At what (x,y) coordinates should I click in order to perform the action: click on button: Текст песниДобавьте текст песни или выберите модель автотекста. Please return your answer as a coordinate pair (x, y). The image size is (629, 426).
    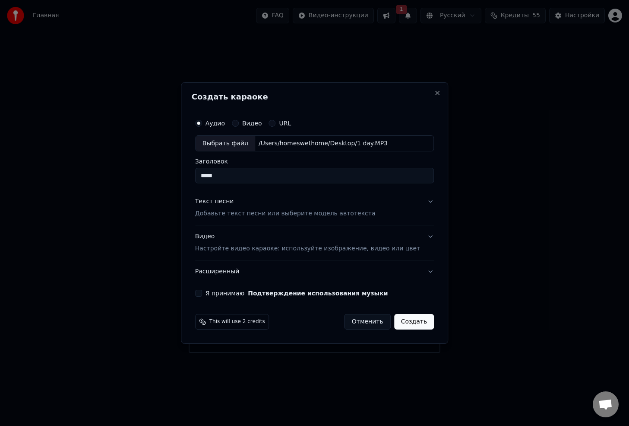
    Looking at the image, I should click on (314, 208).